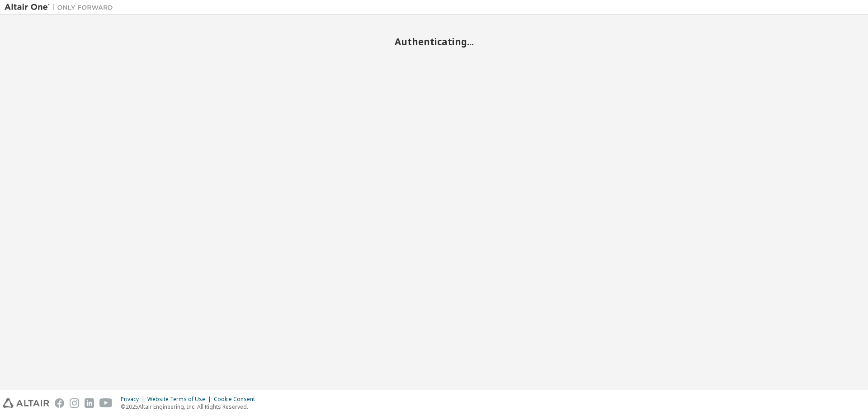 This screenshot has width=868, height=416. Describe the element at coordinates (190, 406) in the screenshot. I see `p: © 2025 Altair Engineering, Inc. All Rights Reserved.` at that location.